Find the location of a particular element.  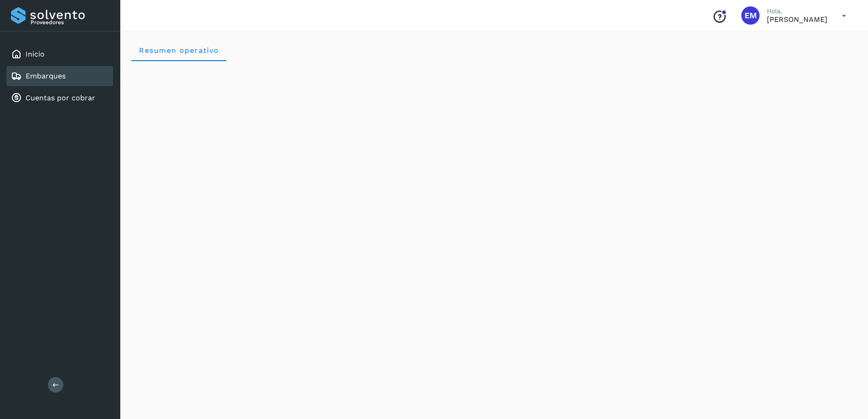

span: Resumen operativo is located at coordinates (179, 50).